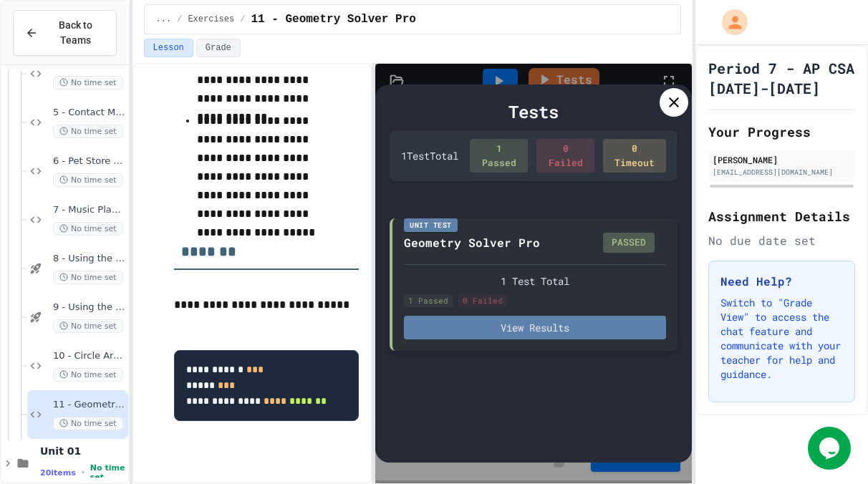  Describe the element at coordinates (782, 281) in the screenshot. I see `h3: Need Help?` at that location.